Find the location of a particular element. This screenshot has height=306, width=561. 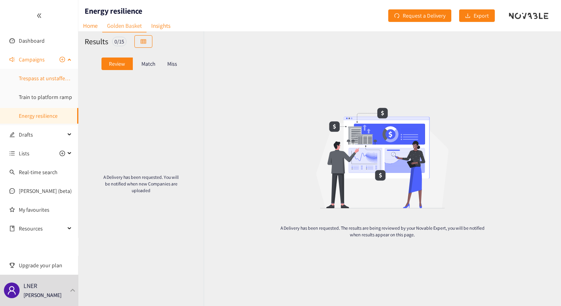

a: Home is located at coordinates (90, 25).